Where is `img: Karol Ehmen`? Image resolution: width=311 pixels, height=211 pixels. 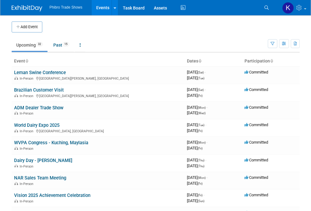
img: Karol Ehmen is located at coordinates (288, 8).